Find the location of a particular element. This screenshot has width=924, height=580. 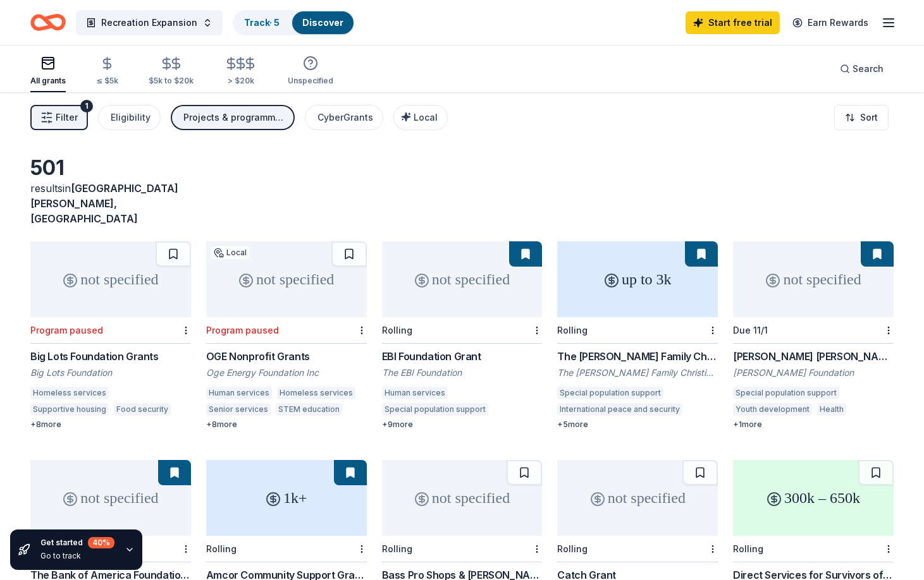

span: Sort is located at coordinates (869, 117).